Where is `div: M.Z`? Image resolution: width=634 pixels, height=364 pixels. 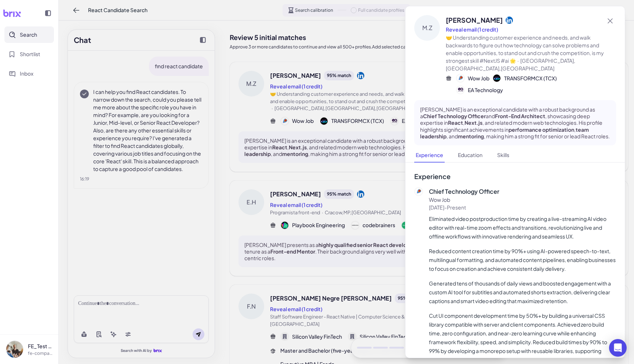
div: M.Z is located at coordinates (427, 28).